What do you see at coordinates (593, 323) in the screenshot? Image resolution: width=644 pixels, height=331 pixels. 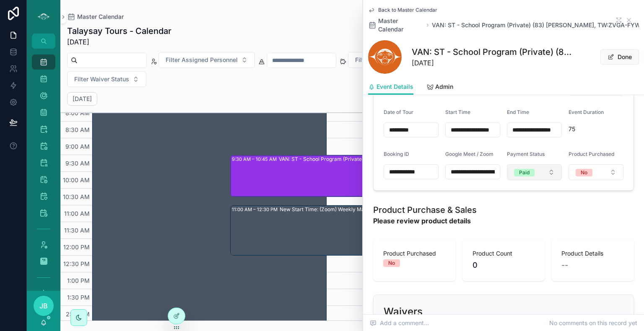 I see `span: No comments on this record yet` at bounding box center [593, 323].